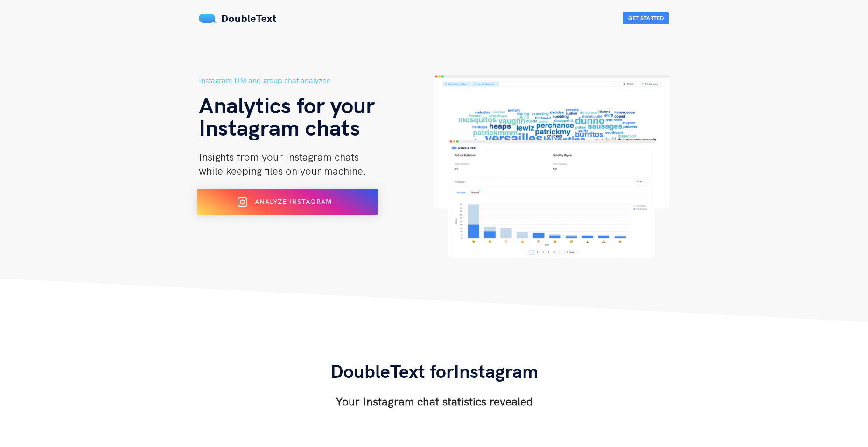 This screenshot has width=868, height=447. I want to click on span: Instagram chats, so click(279, 127).